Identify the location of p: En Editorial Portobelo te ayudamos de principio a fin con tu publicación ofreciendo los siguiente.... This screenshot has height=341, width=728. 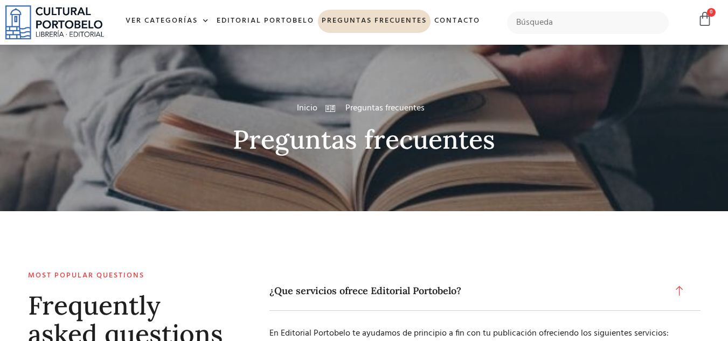
(477, 334).